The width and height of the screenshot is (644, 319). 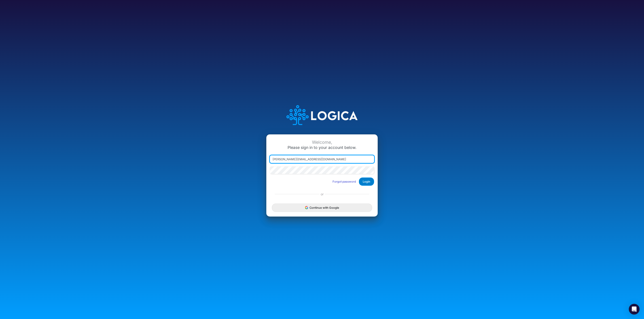 What do you see at coordinates (322, 159) in the screenshot?
I see `input: Email` at bounding box center [322, 159].